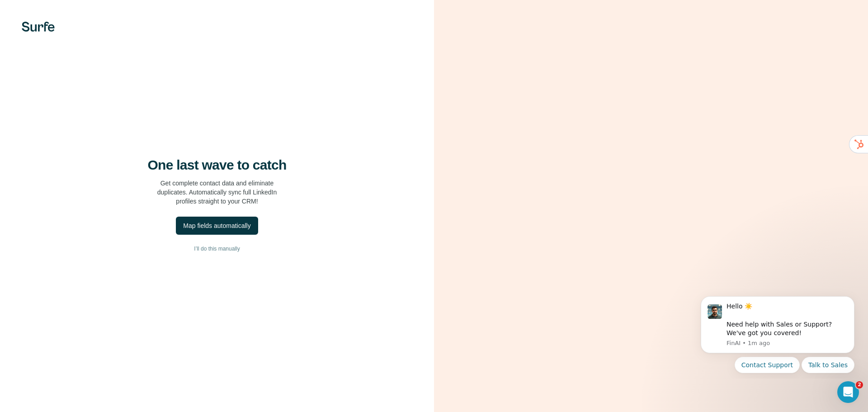 The height and width of the screenshot is (412, 868). I want to click on img: Profile image for FinAI, so click(28, 24).